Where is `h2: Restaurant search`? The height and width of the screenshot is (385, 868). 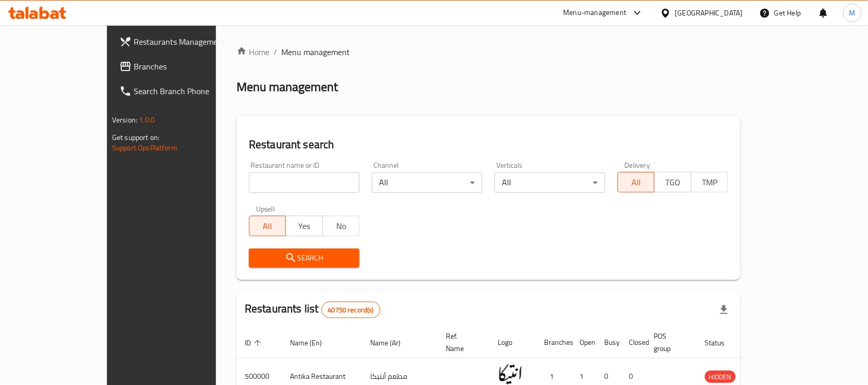
h2: Restaurant search is located at coordinates (489, 144).